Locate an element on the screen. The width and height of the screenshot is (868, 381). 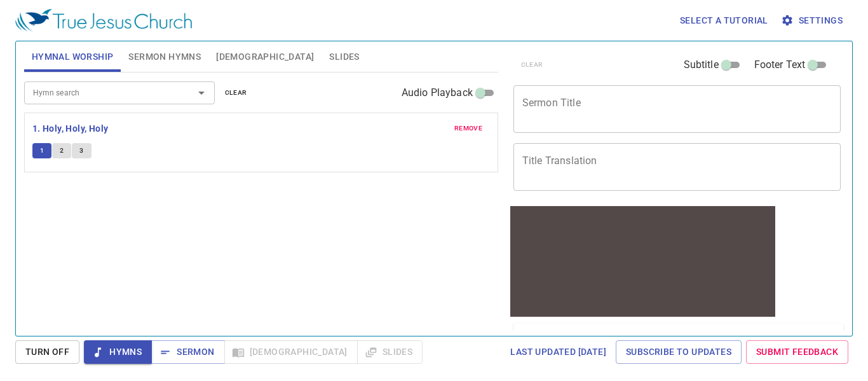
span: 3 is located at coordinates (81, 151).